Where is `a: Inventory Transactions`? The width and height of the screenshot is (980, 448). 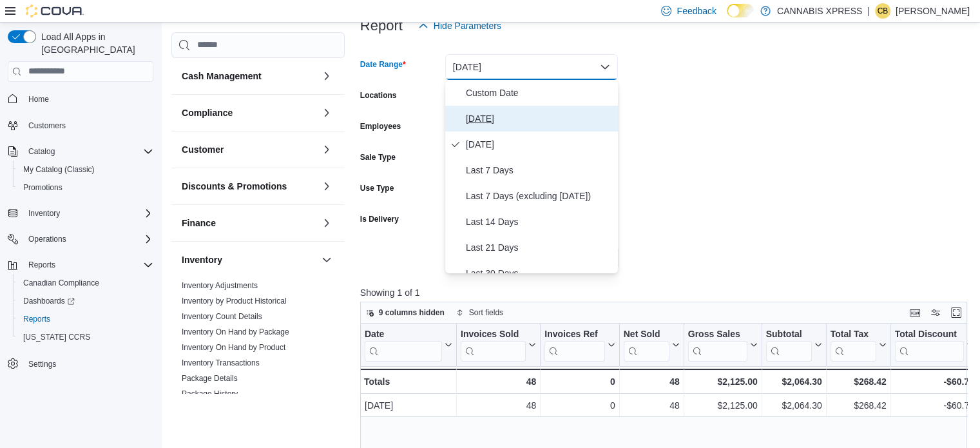
a: Inventory Transactions is located at coordinates (220, 363).